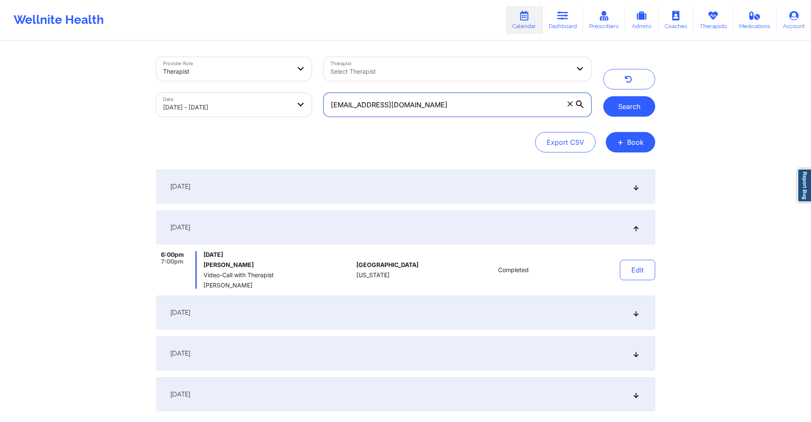  I want to click on a: Admins, so click(641, 20).